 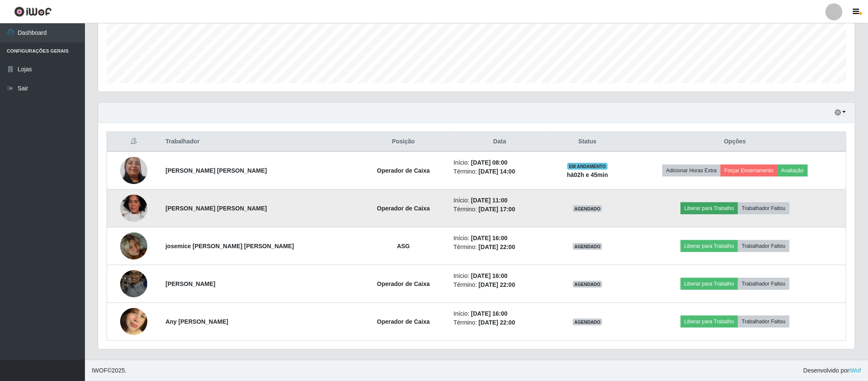 I want to click on a: iWof, so click(x=855, y=370).